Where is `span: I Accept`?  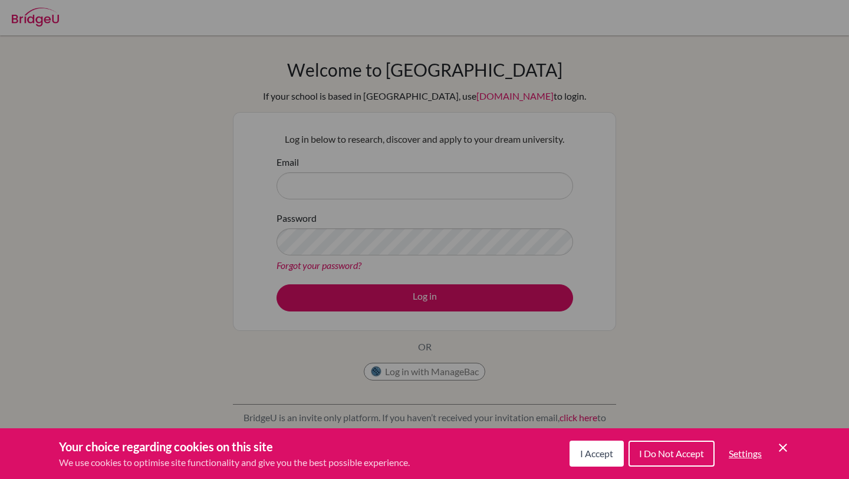 span: I Accept is located at coordinates (597, 453).